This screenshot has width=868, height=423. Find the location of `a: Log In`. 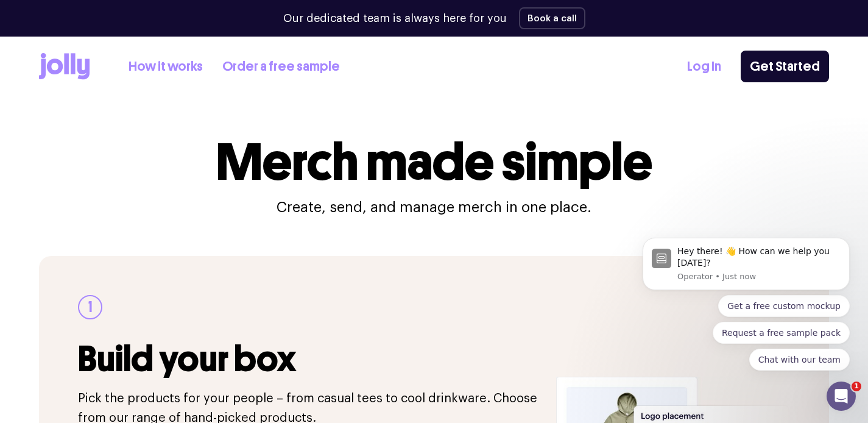

a: Log In is located at coordinates (704, 67).